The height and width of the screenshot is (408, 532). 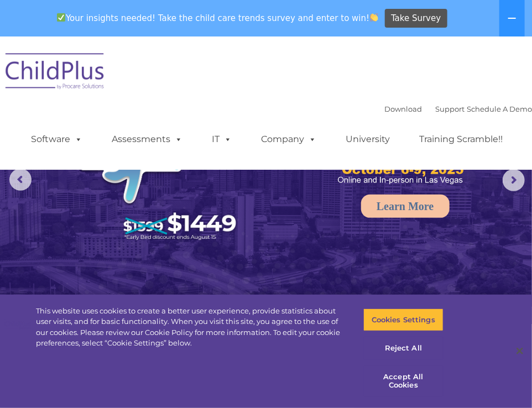 I want to click on a: Software, so click(x=56, y=139).